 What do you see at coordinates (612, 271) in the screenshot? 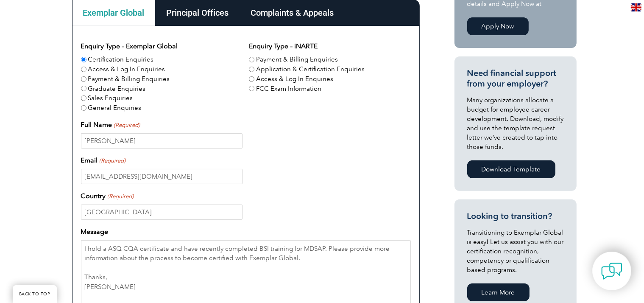
I see `img: contact-chat.png` at bounding box center [612, 271].